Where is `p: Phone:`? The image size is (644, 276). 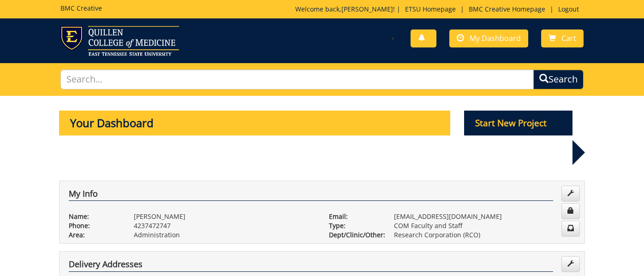
p: Phone: is located at coordinates (94, 226).